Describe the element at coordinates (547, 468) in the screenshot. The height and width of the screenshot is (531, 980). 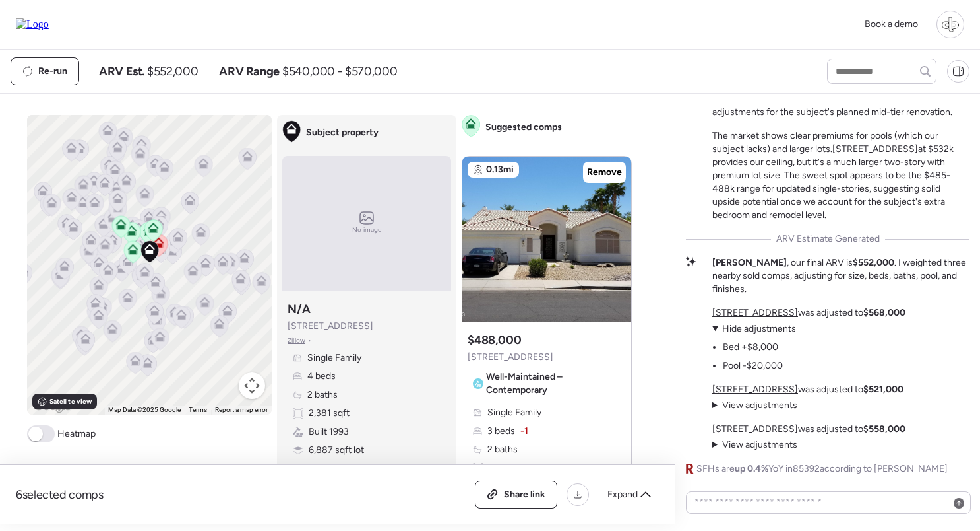
I see `span: -16%` at that location.